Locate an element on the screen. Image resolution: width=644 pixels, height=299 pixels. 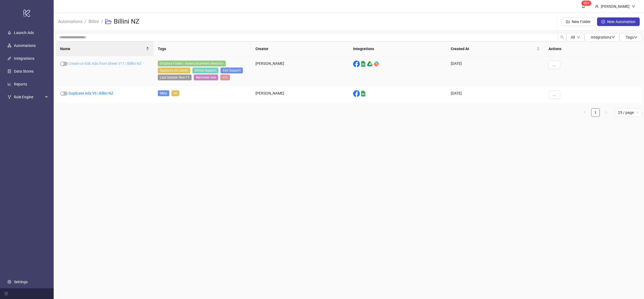
span: Integrations is located at coordinates (603, 37).